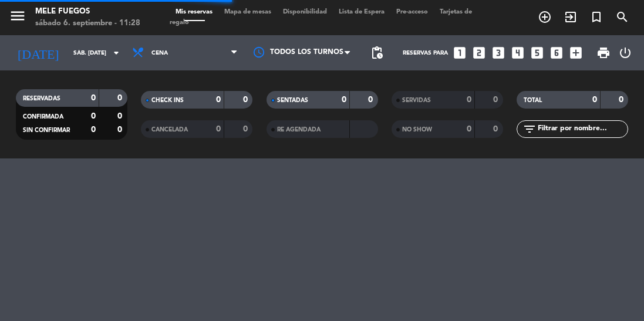 The image size is (644, 321). I want to click on i: power_settings_new, so click(625, 53).